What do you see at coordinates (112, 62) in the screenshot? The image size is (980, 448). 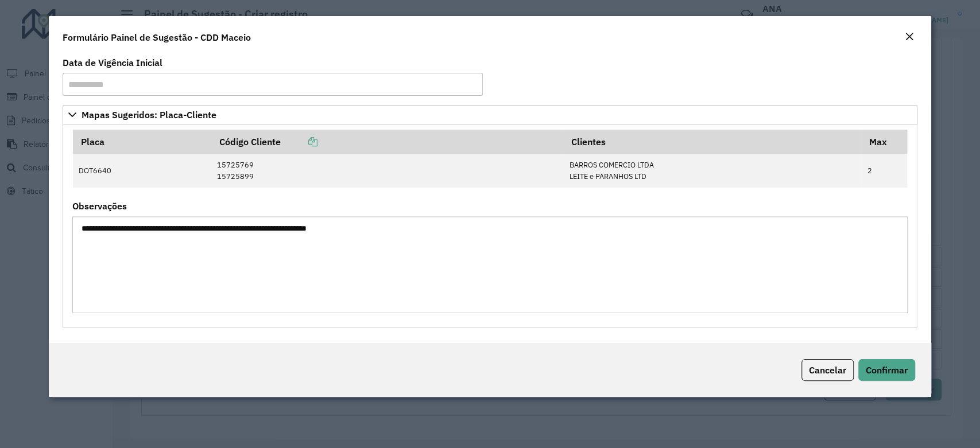 I see `label: Data de Vigência Inicial` at bounding box center [112, 62].